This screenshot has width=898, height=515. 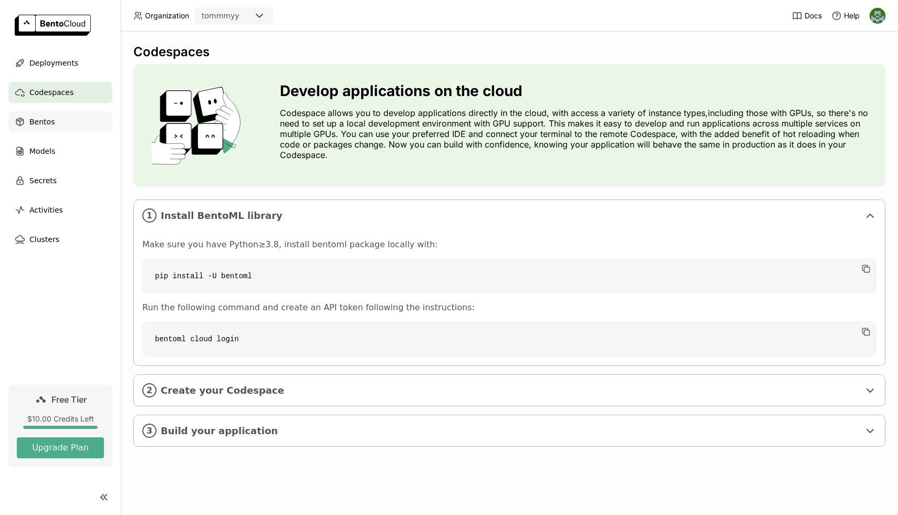 What do you see at coordinates (60, 448) in the screenshot?
I see `button: Upgrade Plan` at bounding box center [60, 448].